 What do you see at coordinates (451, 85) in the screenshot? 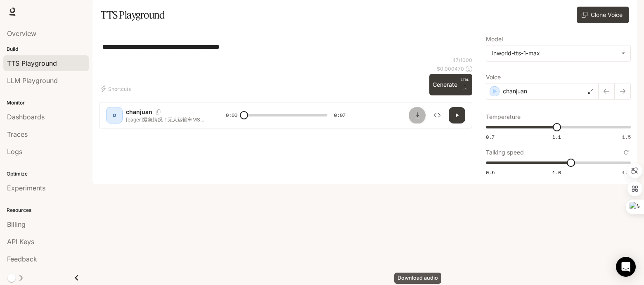
I see `button: GenerateCTRL +⏎` at bounding box center [451, 85].